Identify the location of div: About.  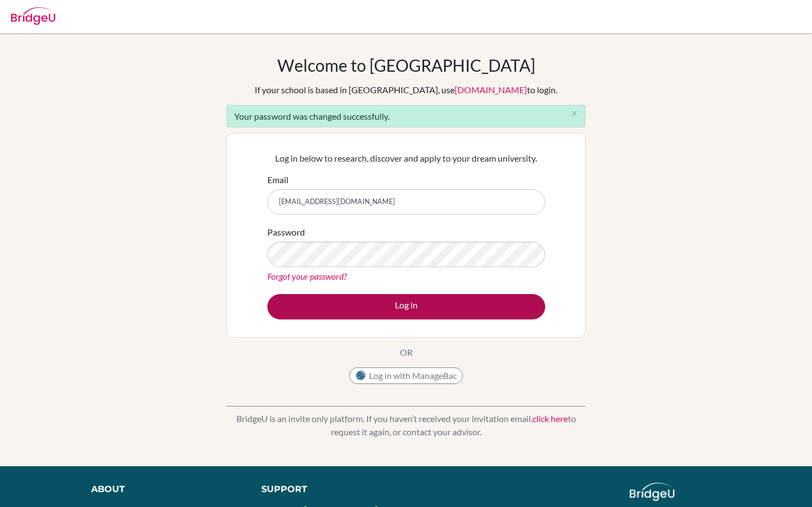
(164, 490).